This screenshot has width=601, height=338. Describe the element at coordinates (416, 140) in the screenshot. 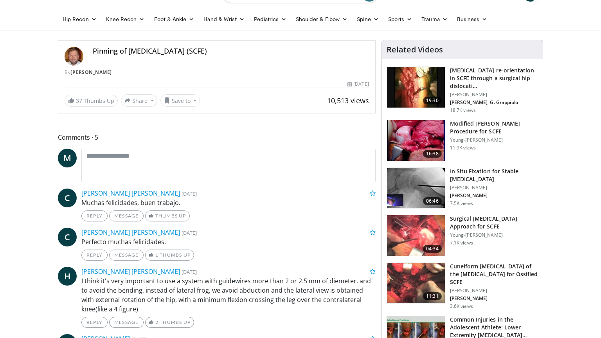

I see `img: Picture_20_0_2.png.150x105_q85_crop-smart_upscale.jpg` at that location.